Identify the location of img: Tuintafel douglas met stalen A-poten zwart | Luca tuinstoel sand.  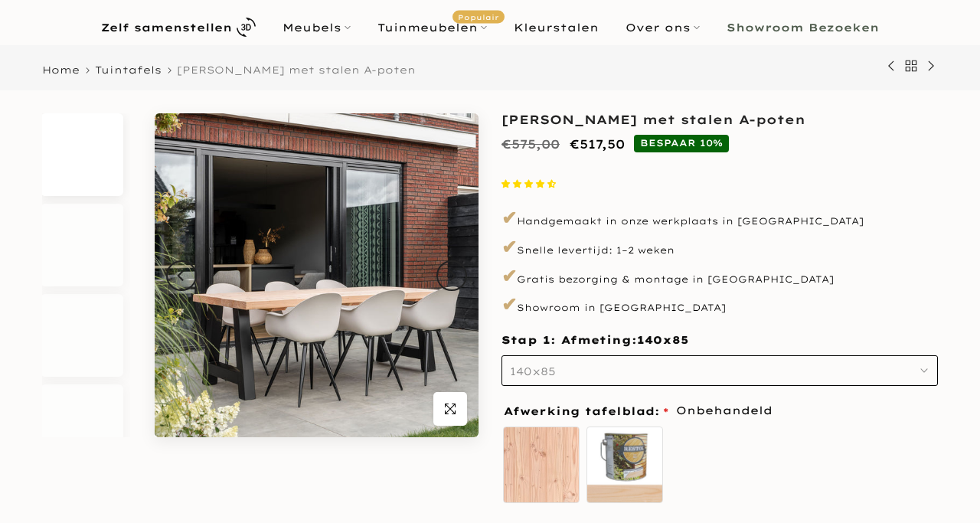
(316, 275).